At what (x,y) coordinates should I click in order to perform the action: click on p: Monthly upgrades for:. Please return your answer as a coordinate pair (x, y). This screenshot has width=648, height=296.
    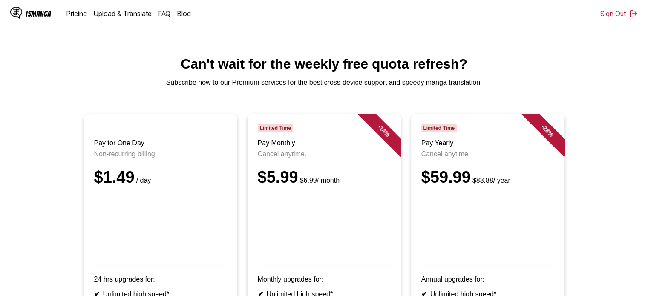
    Looking at the image, I should click on (324, 279).